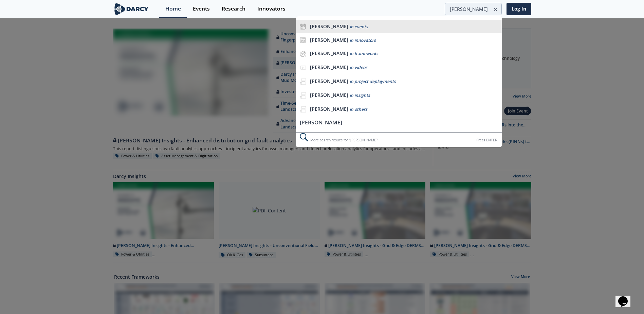  I want to click on span: in project deployments, so click(373, 81).